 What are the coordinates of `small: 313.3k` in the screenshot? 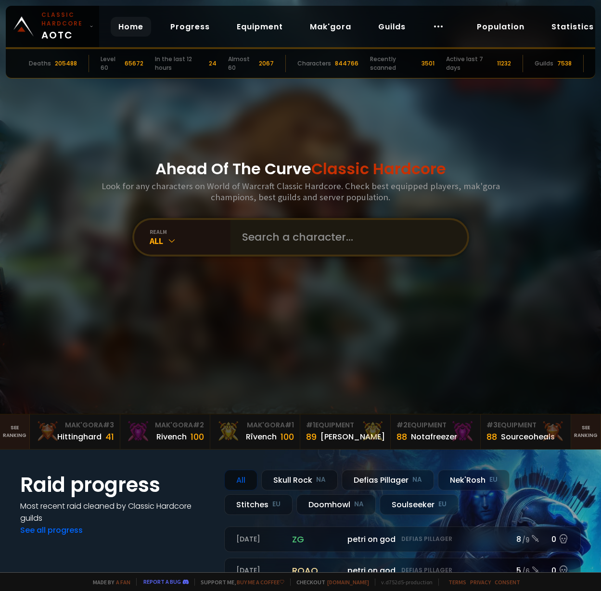 It's located at (355, 540).